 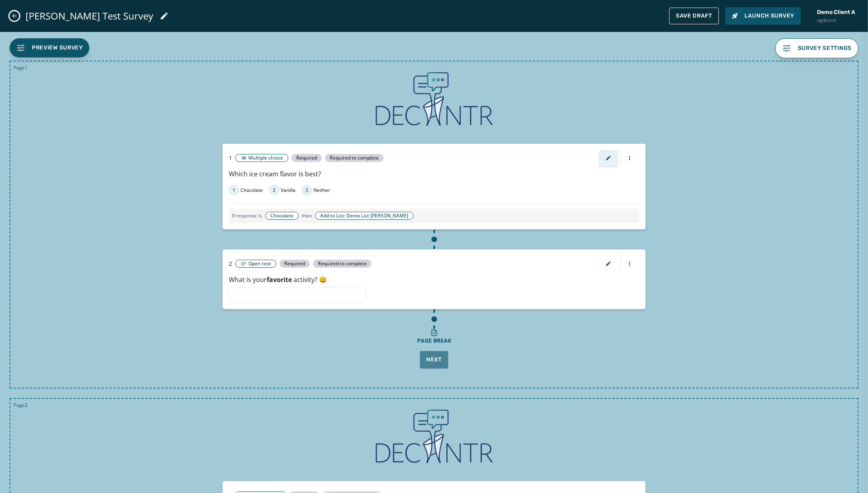 I want to click on span: 3, so click(x=306, y=190).